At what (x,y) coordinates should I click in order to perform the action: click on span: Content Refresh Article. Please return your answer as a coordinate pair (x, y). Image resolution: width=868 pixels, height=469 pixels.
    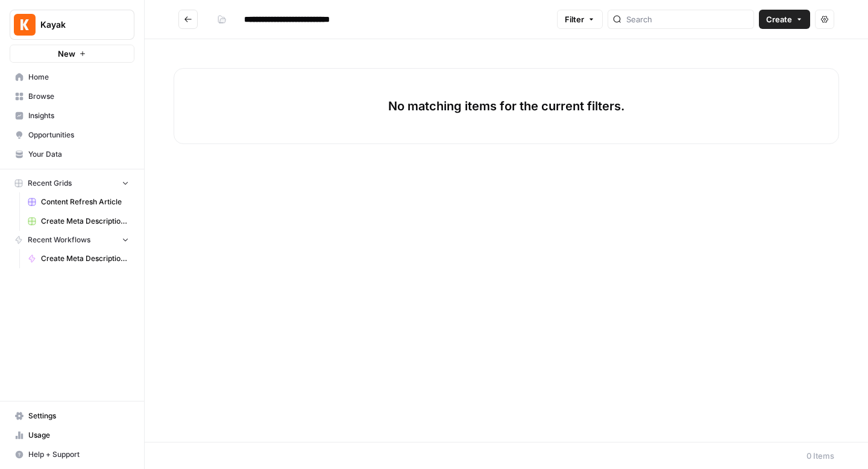
    Looking at the image, I should click on (85, 202).